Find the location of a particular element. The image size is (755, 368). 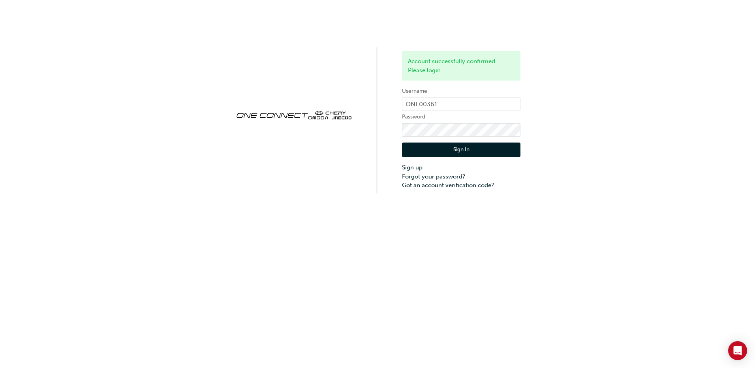

a: Sign up is located at coordinates (461, 167).